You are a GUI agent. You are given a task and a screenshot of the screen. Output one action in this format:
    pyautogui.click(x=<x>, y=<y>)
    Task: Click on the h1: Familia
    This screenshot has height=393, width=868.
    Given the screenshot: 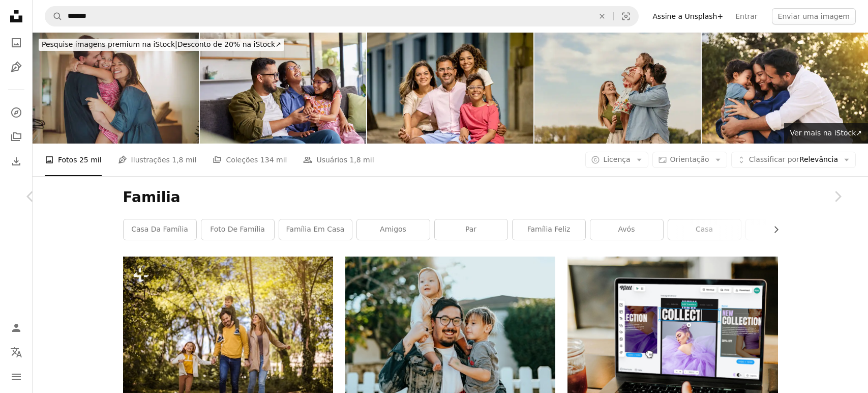 What is the action you would take?
    pyautogui.click(x=451, y=197)
    